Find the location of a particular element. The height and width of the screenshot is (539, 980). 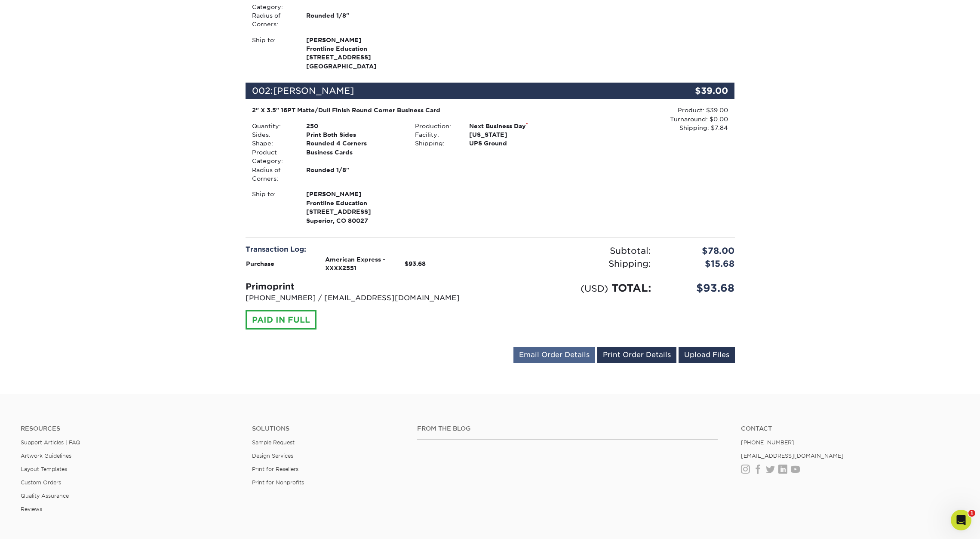

div: $15.68 is located at coordinates (700, 263).